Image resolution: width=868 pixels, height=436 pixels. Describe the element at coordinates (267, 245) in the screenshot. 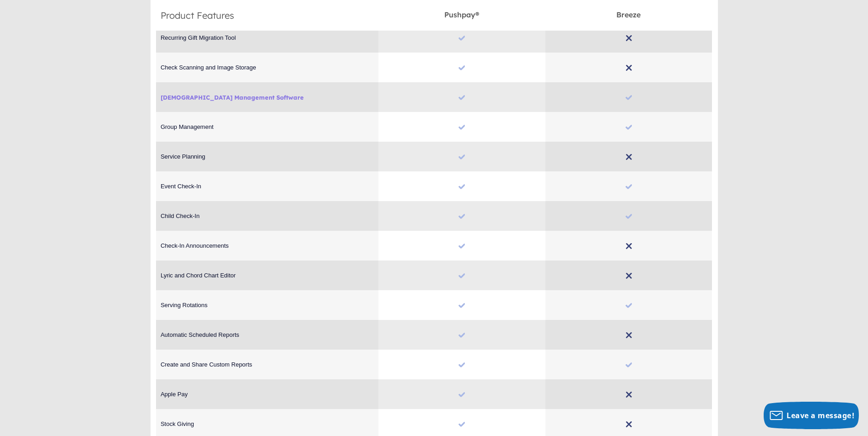

I see `span: Check-In Announcements` at that location.